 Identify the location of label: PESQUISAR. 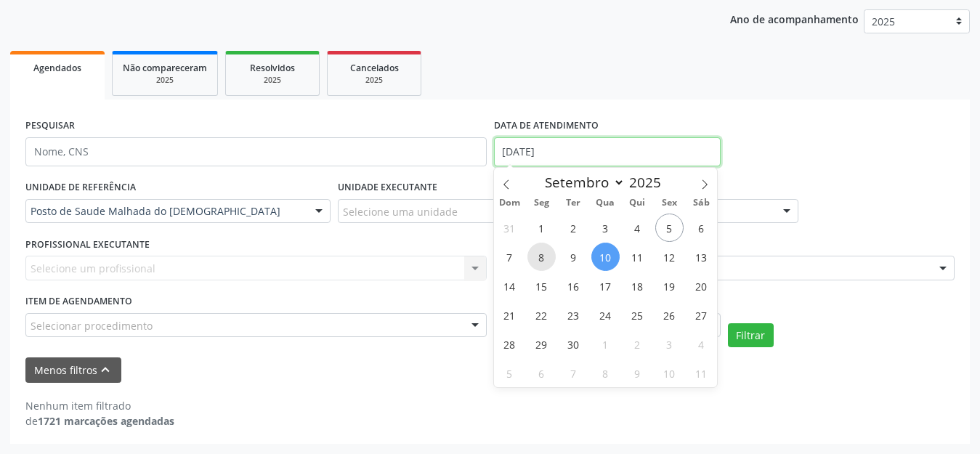
(50, 126).